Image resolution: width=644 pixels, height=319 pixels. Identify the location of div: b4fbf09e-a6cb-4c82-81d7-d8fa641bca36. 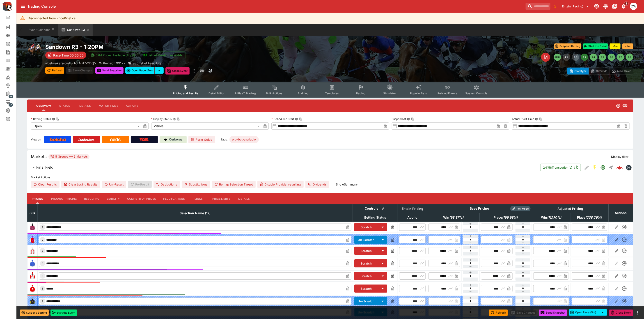
(619, 168).